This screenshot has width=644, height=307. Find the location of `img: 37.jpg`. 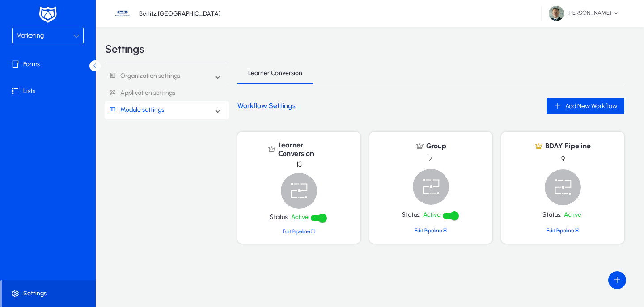

img: 37.jpg is located at coordinates (123, 13).